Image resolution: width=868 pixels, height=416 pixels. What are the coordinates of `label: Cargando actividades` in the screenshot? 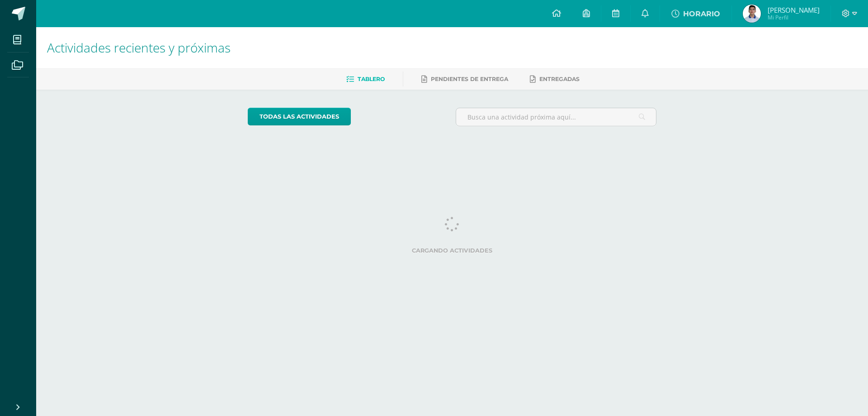 It's located at (452, 251).